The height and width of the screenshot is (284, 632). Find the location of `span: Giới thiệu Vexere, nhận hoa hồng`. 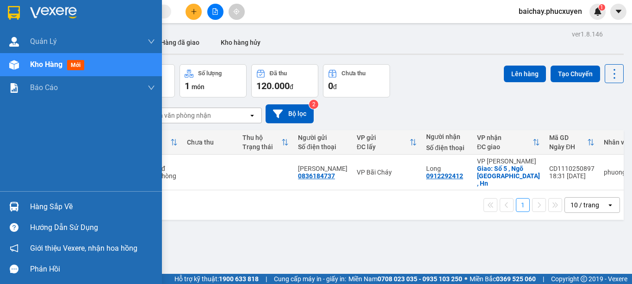

span: Giới thiệu Vexere, nhận hoa hồng is located at coordinates (84, 248).